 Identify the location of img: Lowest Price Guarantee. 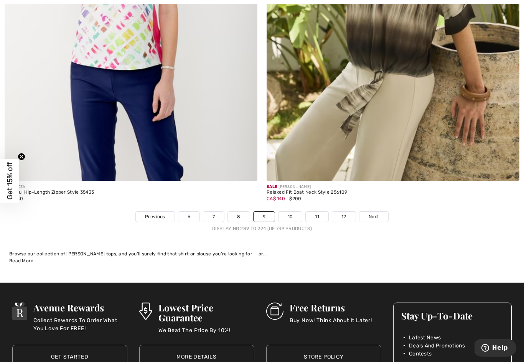
(146, 311).